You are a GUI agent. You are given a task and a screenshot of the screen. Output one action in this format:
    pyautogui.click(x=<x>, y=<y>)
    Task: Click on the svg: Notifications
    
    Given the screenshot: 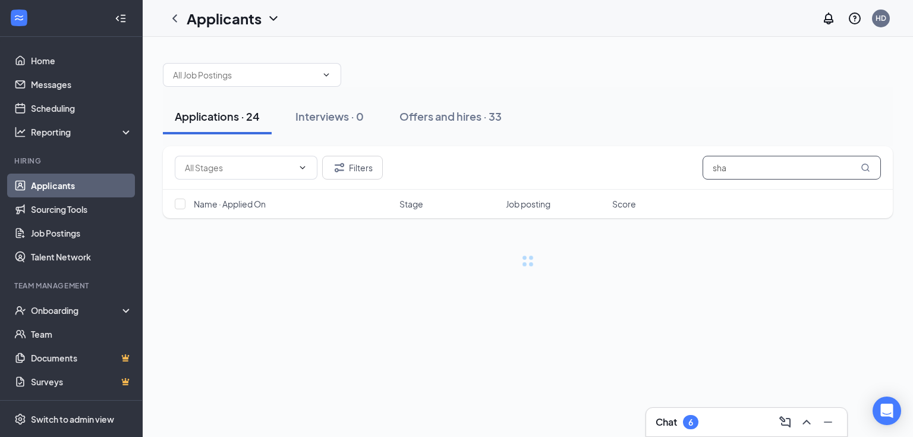 What is the action you would take?
    pyautogui.click(x=828, y=18)
    